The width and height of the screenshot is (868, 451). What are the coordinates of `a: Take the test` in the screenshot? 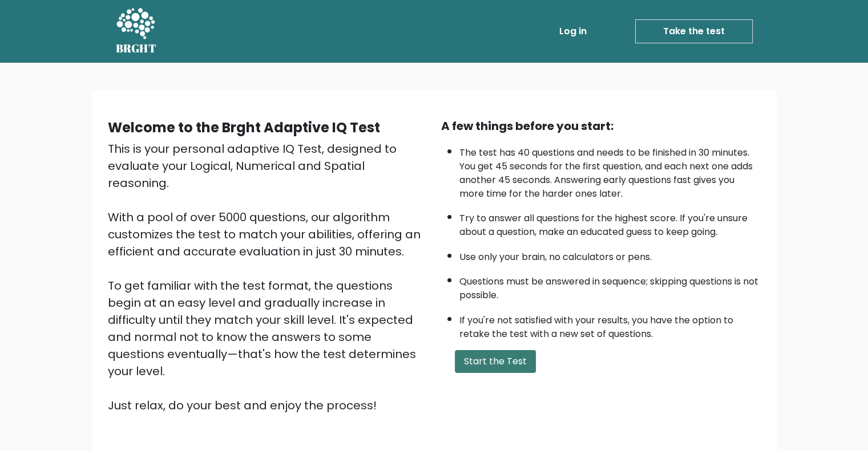 It's located at (694, 31).